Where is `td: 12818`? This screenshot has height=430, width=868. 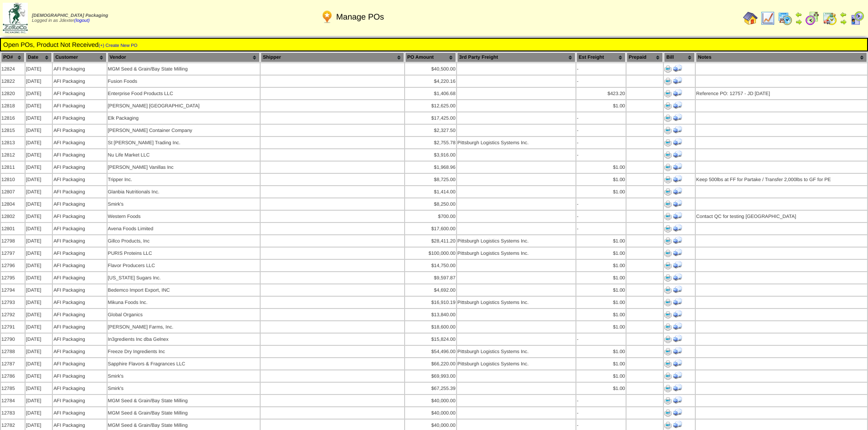
td: 12818 is located at coordinates (13, 106).